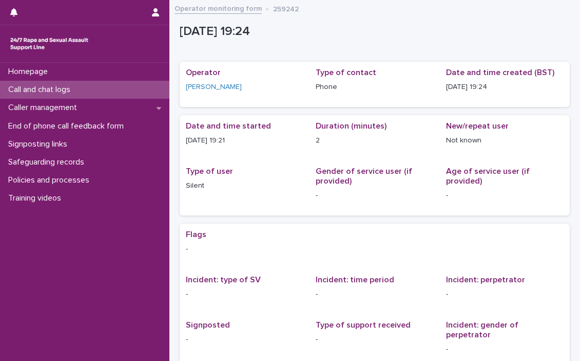 This screenshot has height=361, width=580. I want to click on span: Flags, so click(196, 234).